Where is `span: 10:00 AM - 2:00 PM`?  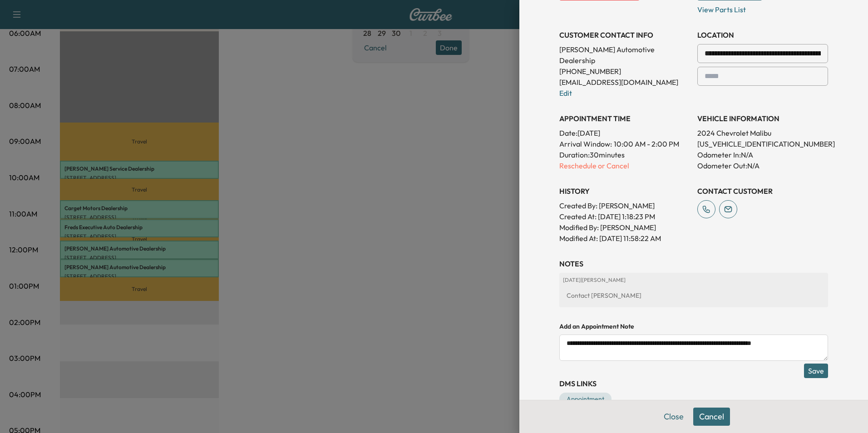 span: 10:00 AM - 2:00 PM is located at coordinates (647, 144).